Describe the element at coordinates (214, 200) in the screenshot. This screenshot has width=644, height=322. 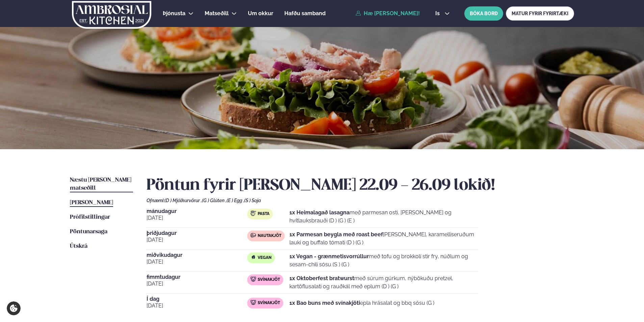
I see `span: (G ) Glúten ,` at that location.